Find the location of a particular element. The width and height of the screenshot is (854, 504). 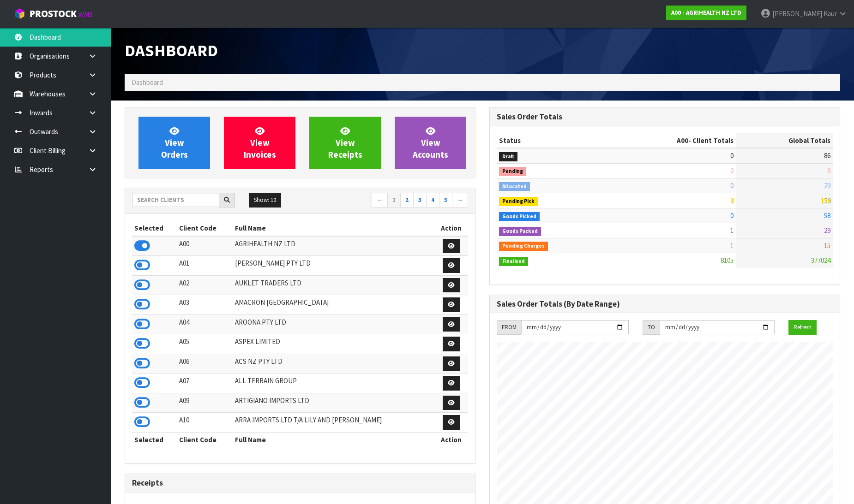

input: Search clients is located at coordinates (176, 200).